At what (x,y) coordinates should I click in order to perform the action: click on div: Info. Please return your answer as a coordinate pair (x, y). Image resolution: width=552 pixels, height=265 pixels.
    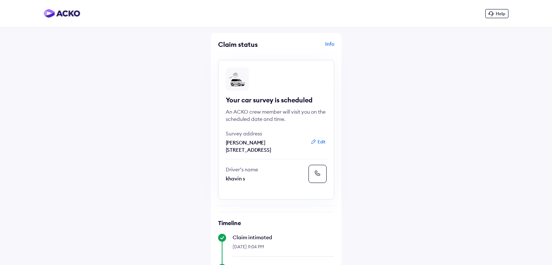
    Looking at the image, I should click on (306, 47).